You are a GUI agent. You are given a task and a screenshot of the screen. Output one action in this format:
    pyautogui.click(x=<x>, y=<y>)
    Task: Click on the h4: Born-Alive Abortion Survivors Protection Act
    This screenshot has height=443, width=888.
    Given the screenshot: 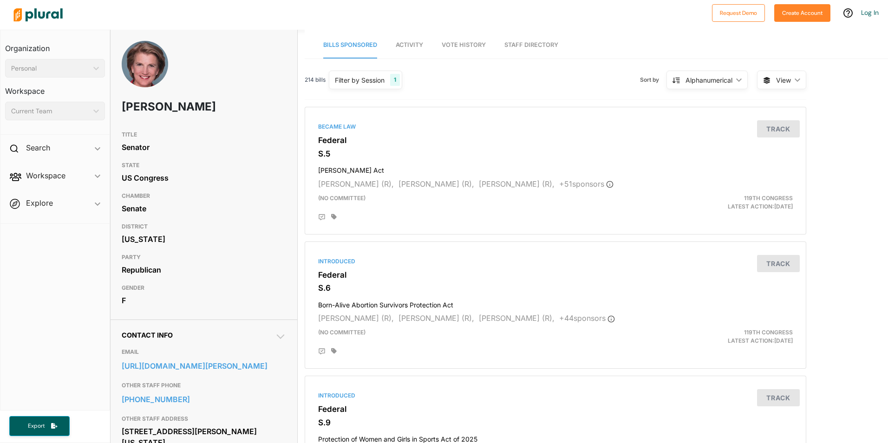 What is the action you would take?
    pyautogui.click(x=556, y=303)
    